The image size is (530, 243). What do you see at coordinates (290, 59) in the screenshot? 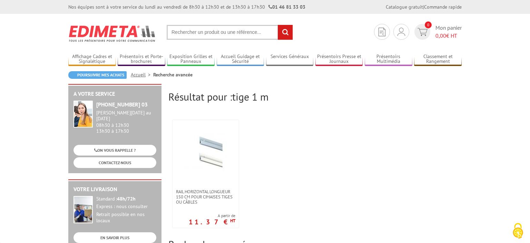
I see `a: Services Généraux` at bounding box center [290, 59].